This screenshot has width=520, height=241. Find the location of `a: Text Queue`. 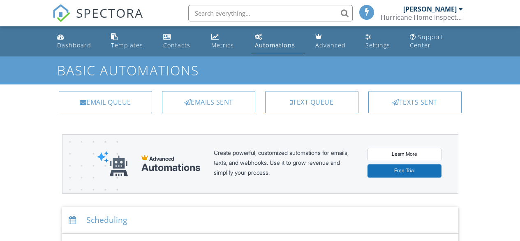

a: Text Queue is located at coordinates (312, 102).